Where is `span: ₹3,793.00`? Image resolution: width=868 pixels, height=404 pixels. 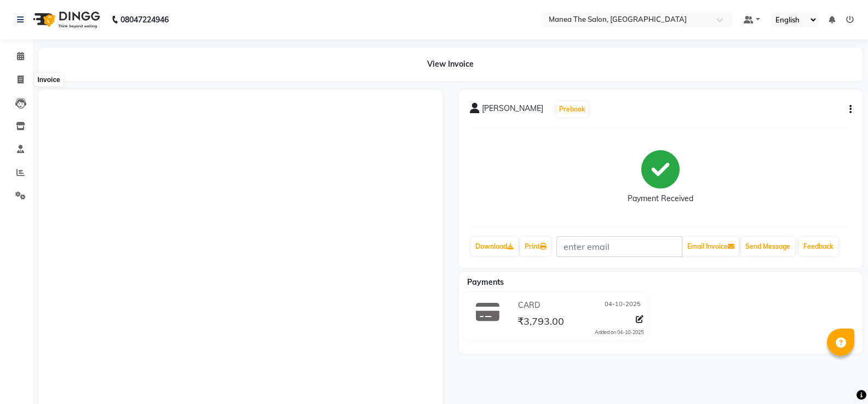
span: ₹3,793.00 is located at coordinates (541, 323).